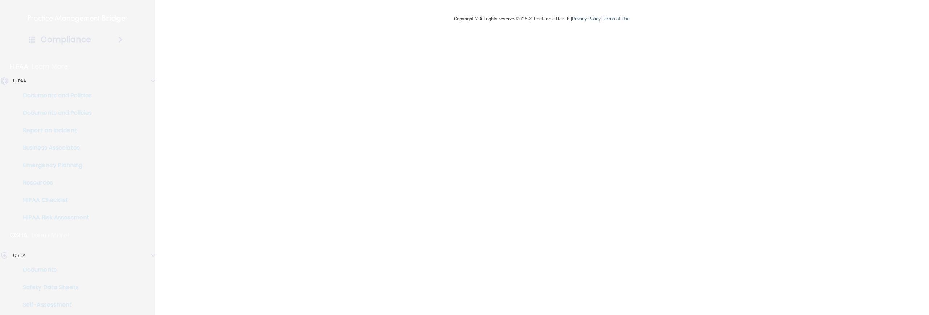  Describe the element at coordinates (616, 19) in the screenshot. I see `a: Terms of Use` at that location.